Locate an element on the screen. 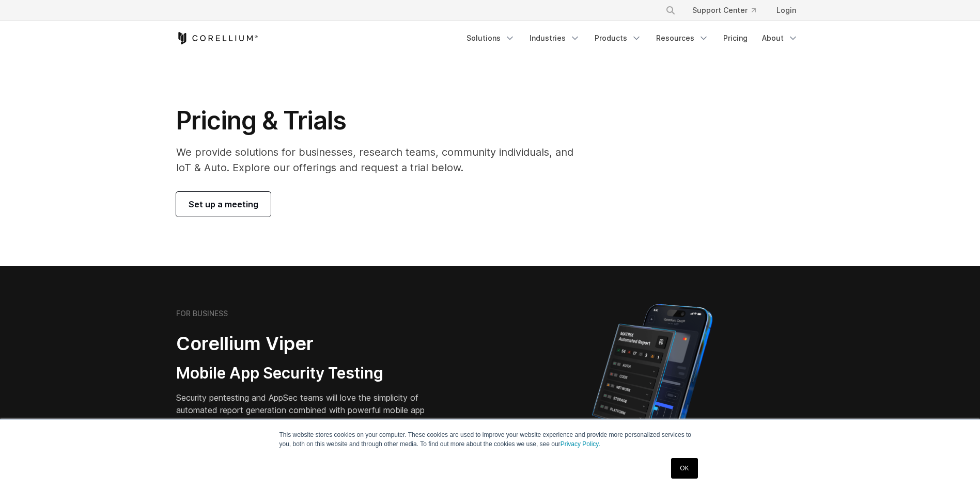  a: About is located at coordinates (780, 38).